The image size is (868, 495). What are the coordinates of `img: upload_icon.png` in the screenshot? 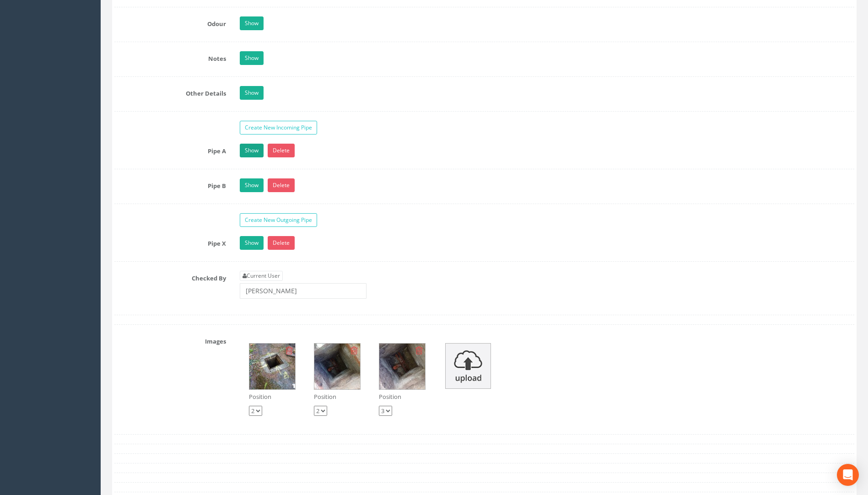 It's located at (468, 366).